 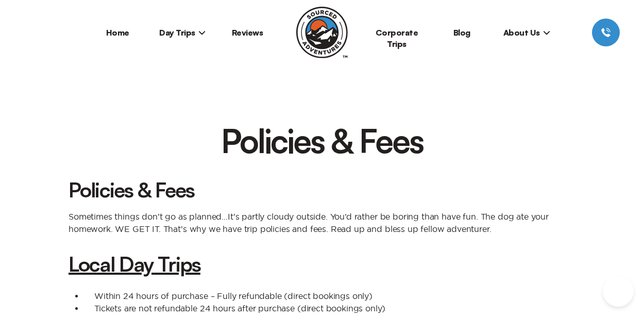 I want to click on strong: Local Day Trips, so click(x=135, y=264).